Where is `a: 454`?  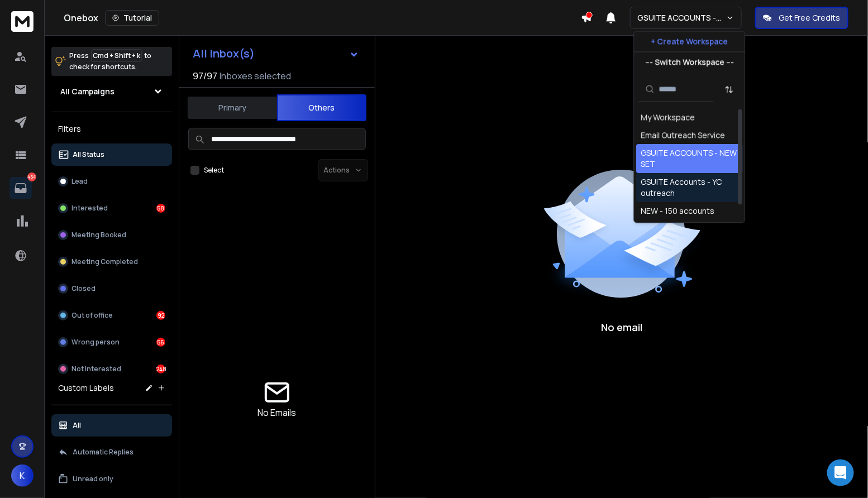
a: 454 is located at coordinates (21, 188).